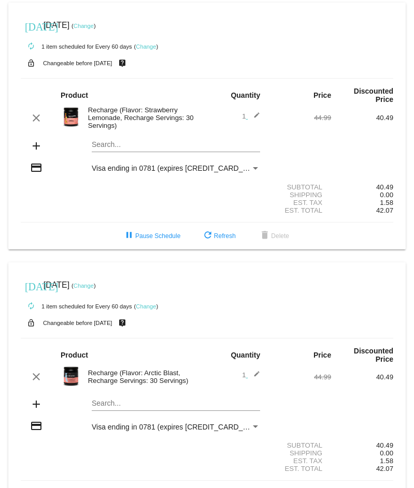 This screenshot has height=488, width=414. Describe the element at coordinates (219, 236) in the screenshot. I see `span: Refresh` at that location.